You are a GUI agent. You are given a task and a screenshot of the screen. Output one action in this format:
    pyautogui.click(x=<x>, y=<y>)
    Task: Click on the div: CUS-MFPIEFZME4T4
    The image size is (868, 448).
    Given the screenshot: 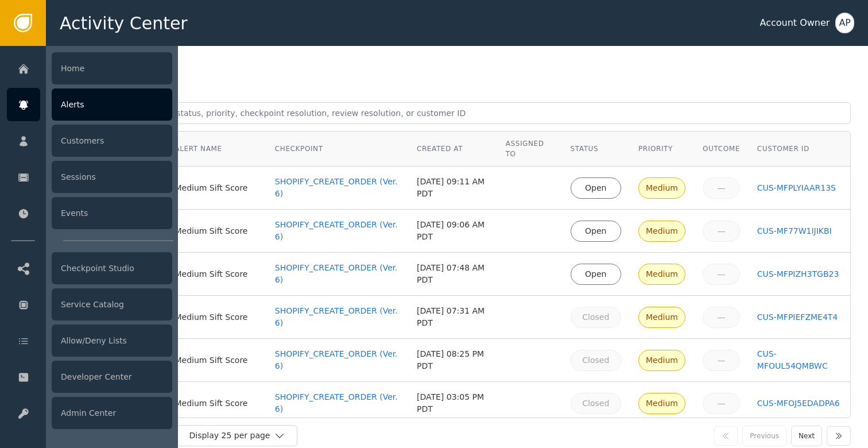 What is the action you would take?
    pyautogui.click(x=800, y=317)
    